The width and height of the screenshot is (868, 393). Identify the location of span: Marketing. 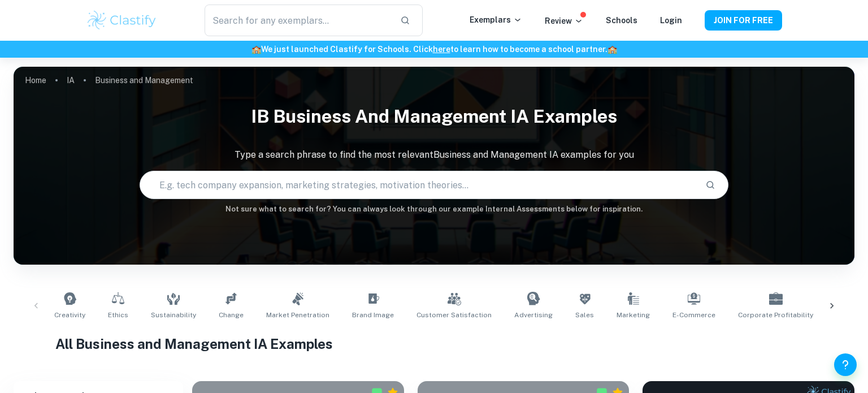
(633, 315).